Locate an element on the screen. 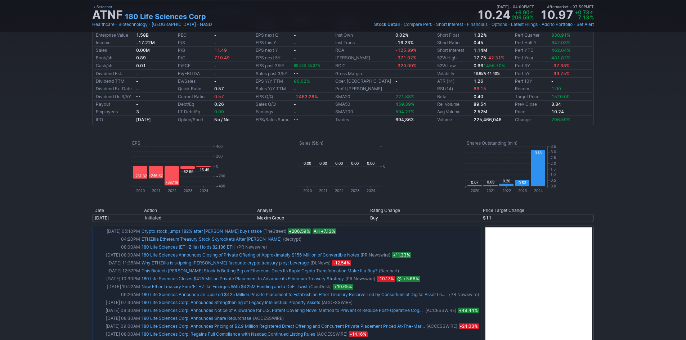 The height and width of the screenshot is (340, 686). b: 0.57 is located at coordinates (219, 89).